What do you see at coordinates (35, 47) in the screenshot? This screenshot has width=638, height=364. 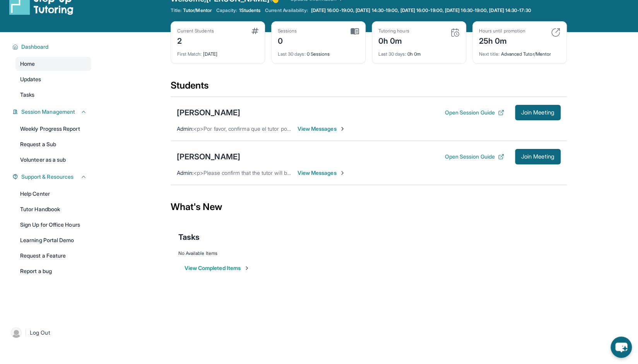 I see `span: Dashboard` at bounding box center [35, 47].